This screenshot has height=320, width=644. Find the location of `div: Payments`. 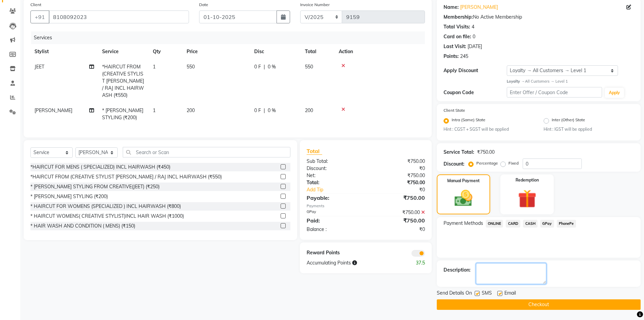

div: Payments is located at coordinates (365, 206).